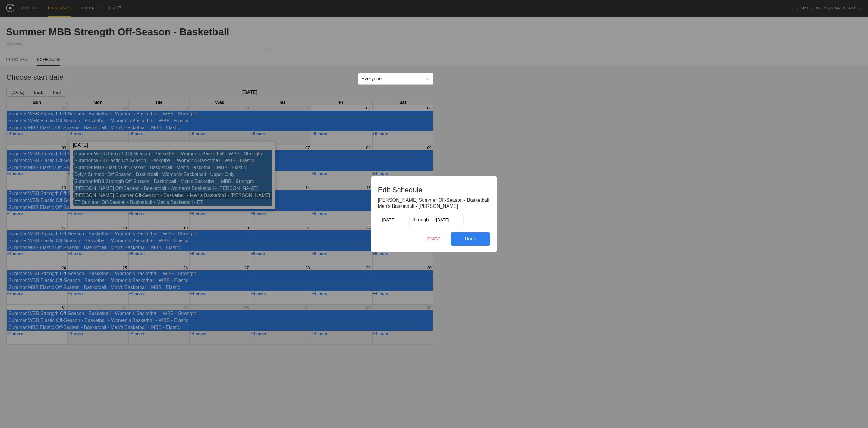 The image size is (868, 428). What do you see at coordinates (394, 220) in the screenshot?
I see `input: Start Date` at bounding box center [394, 220].